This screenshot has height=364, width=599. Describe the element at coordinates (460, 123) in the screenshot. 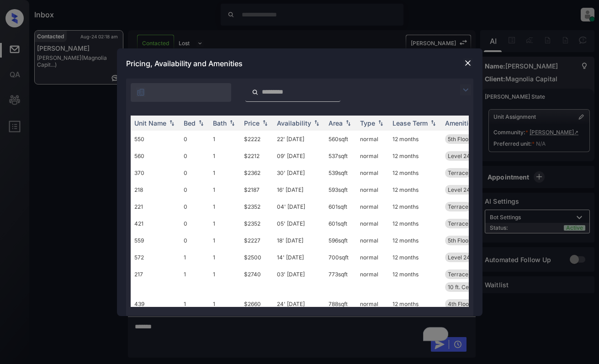

I see `div: Amenities` at that location.